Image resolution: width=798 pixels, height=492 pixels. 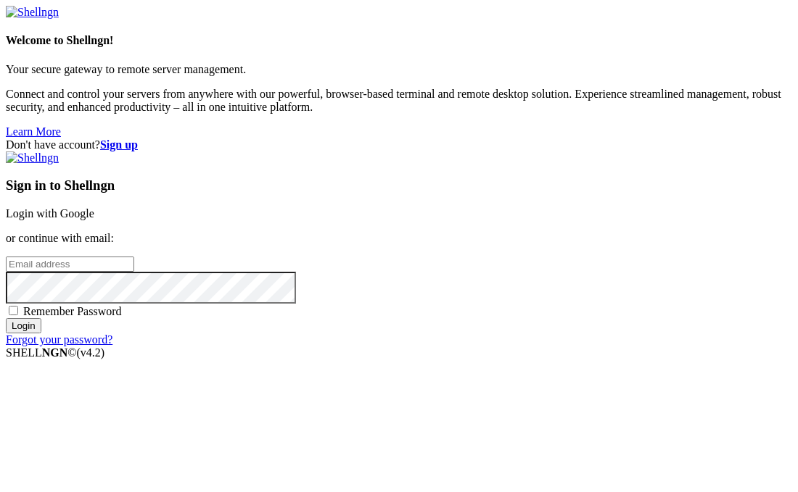 What do you see at coordinates (55, 352) in the screenshot?
I see `span: SHELL ©` at bounding box center [55, 352].